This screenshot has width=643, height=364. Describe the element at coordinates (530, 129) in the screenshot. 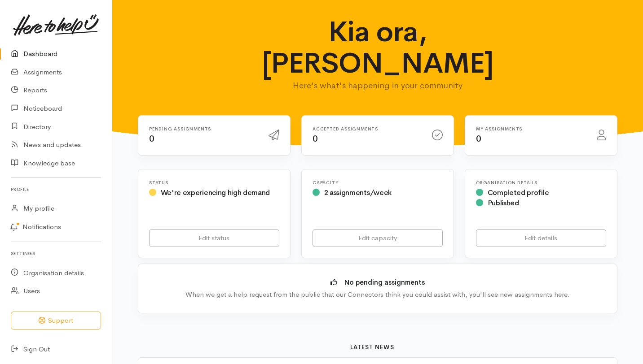

I see `h6: My assignments` at that location.